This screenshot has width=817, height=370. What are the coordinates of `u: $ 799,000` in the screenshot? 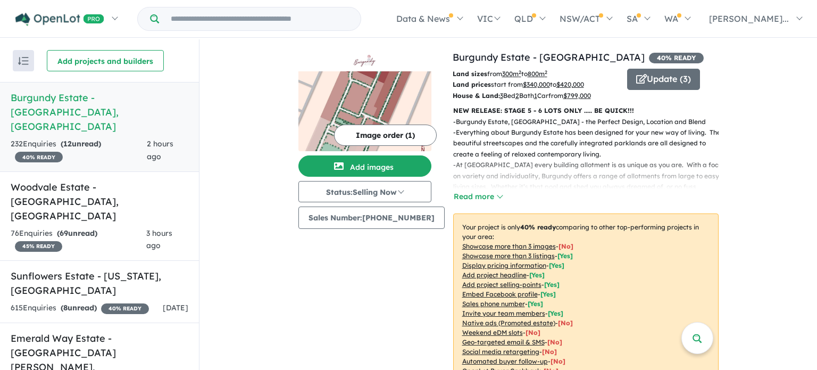 It's located at (577, 95).